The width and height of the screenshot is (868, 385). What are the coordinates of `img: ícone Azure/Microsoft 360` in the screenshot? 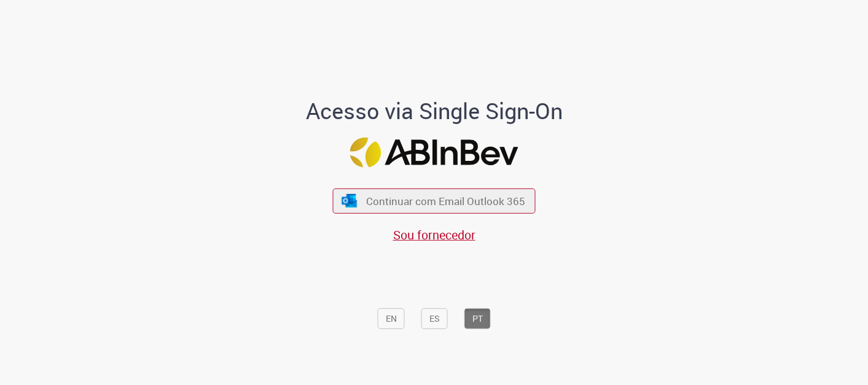 It's located at (349, 200).